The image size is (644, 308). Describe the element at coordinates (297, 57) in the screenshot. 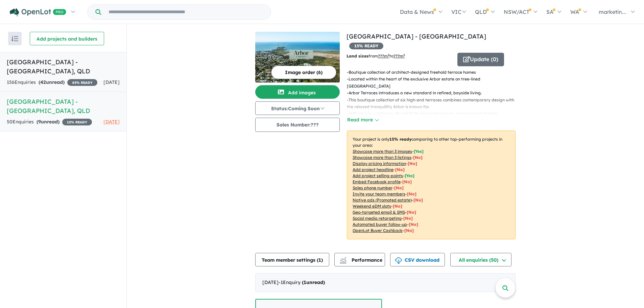

I see `a: Arbor Estate - Wellington Point` at that location.